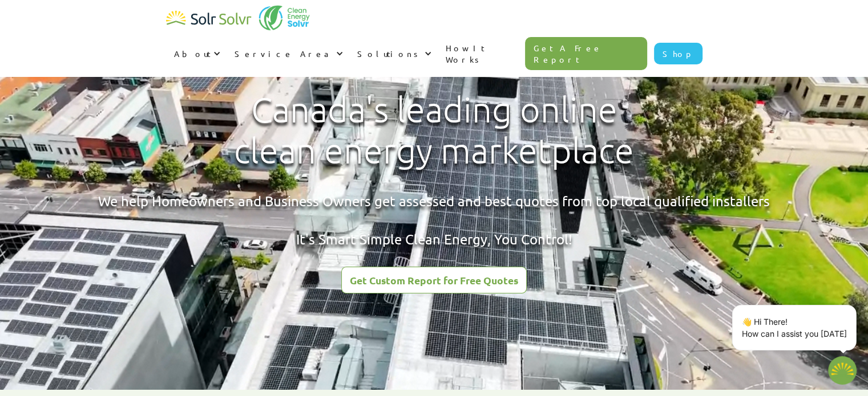  Describe the element at coordinates (586, 54) in the screenshot. I see `a: Get A Free Report` at that location.